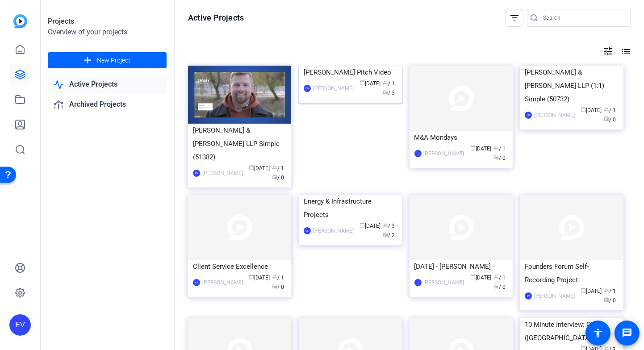 Image resolution: width=644 pixels, height=350 pixels. Describe the element at coordinates (628, 334) in the screenshot. I see `mat-icon: message` at that location.